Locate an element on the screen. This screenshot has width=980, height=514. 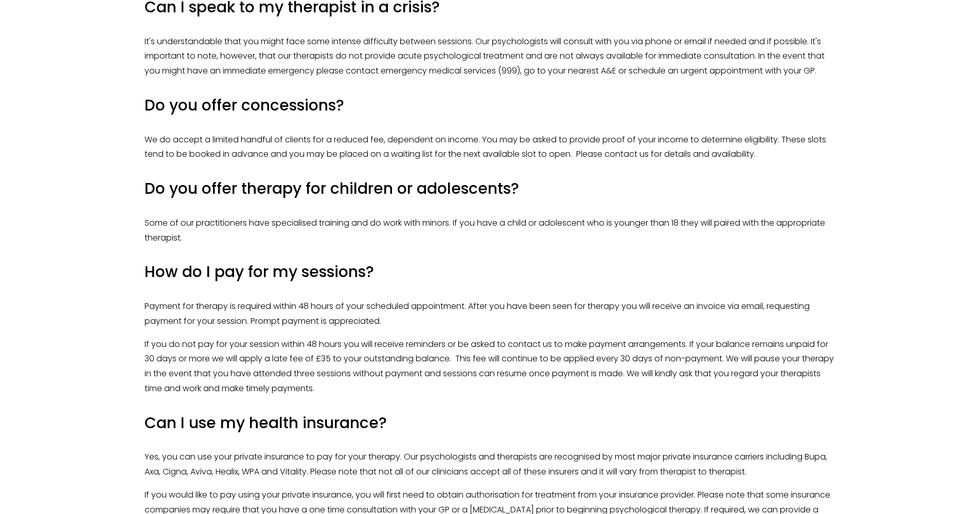
p: Yes, you can use your private insurance to pay for your therapy. Our psychologists and therapists... is located at coordinates (490, 464).